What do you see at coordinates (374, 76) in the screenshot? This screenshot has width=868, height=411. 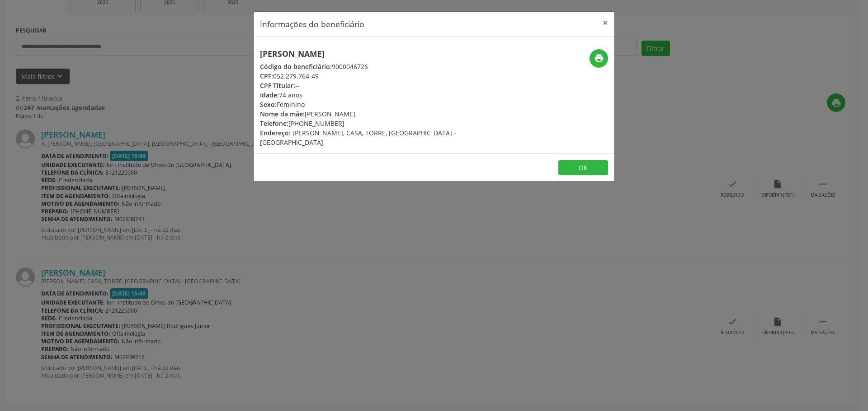 I see `div: 052.279.764-49` at bounding box center [374, 76].